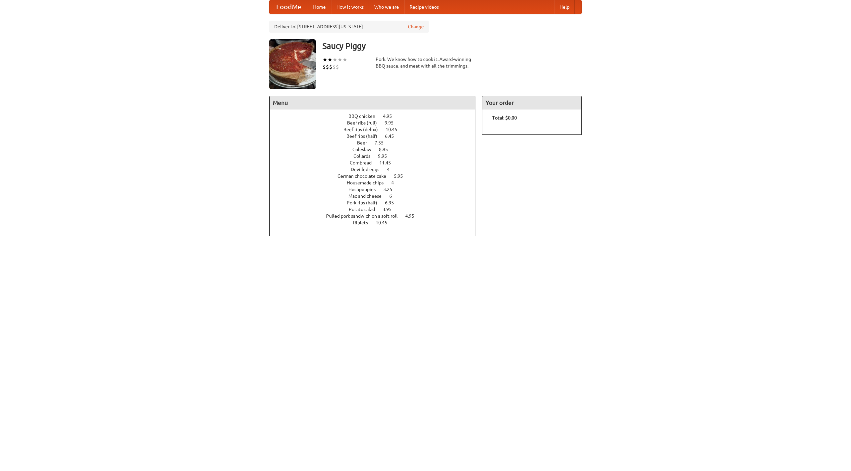 This screenshot has height=471, width=851. What do you see at coordinates (364, 163) in the screenshot?
I see `span: Cornbread` at bounding box center [364, 163].